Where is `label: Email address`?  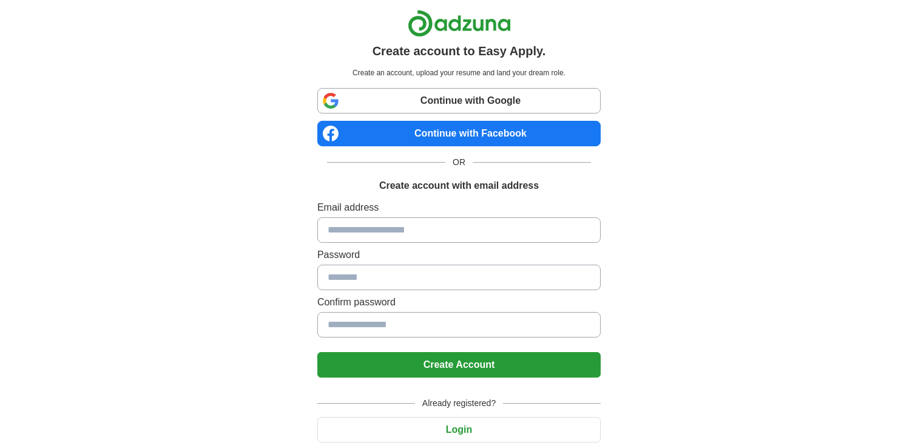
label: Email address is located at coordinates (459, 208).